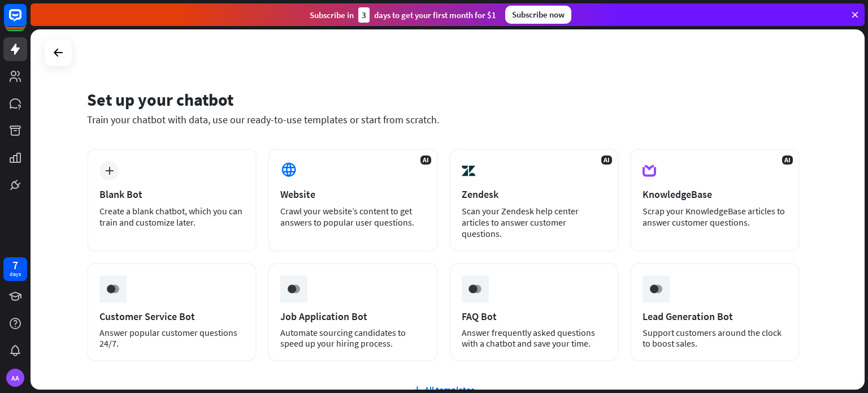  Describe the element at coordinates (538, 15) in the screenshot. I see `div: Subscribe now` at that location.